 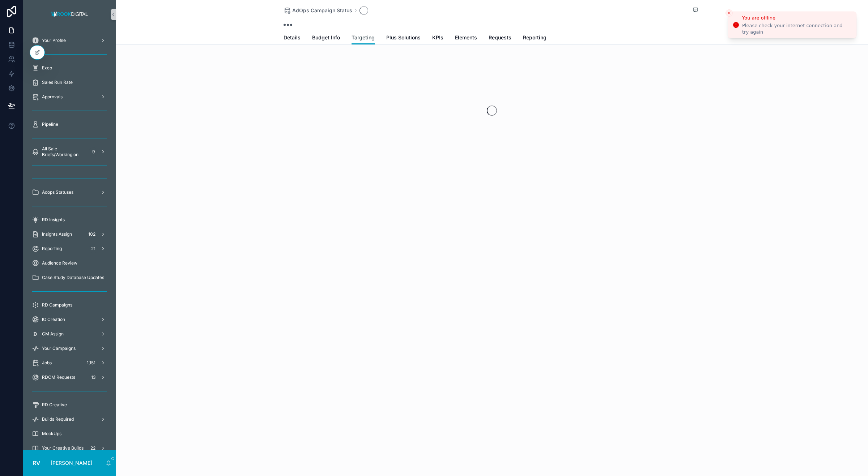 I want to click on div: 102, so click(x=92, y=234).